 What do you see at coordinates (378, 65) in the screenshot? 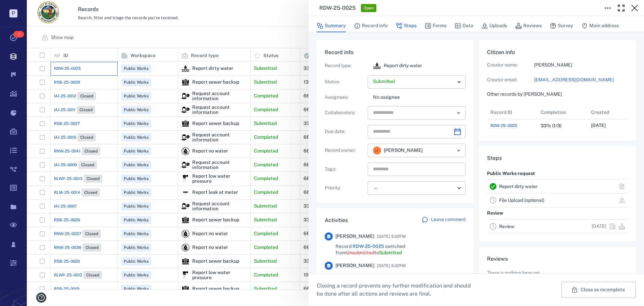
I see `img: icon Report dirty water` at bounding box center [378, 65].